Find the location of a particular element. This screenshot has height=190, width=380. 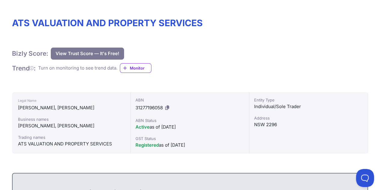

h1: Bizly Score: is located at coordinates (30, 53).